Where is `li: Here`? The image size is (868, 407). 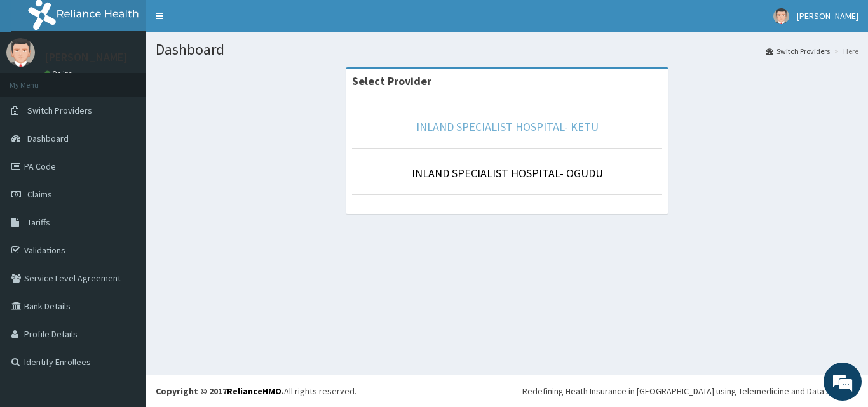
li: Here is located at coordinates (844, 50).